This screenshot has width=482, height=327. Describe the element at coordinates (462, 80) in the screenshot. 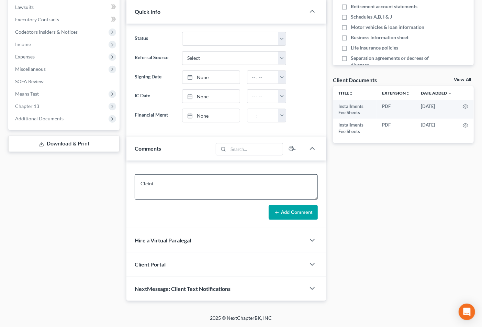

I see `a: View All` at that location.